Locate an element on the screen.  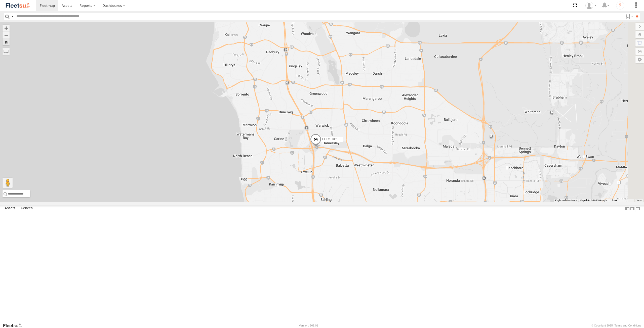
label: Assets is located at coordinates (10, 209).